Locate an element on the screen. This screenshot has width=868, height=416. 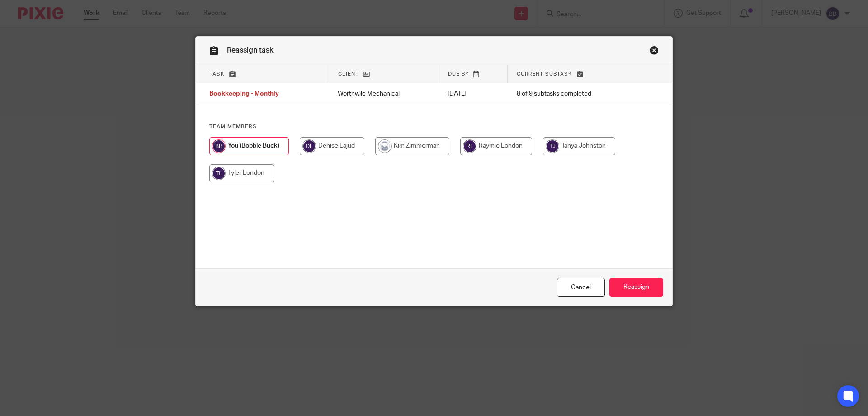
p: Worthwile Mechanical is located at coordinates (383, 94).